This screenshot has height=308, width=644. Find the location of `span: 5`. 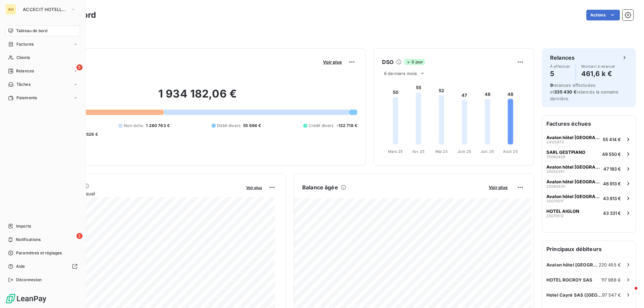

span: 5 is located at coordinates (80, 67).